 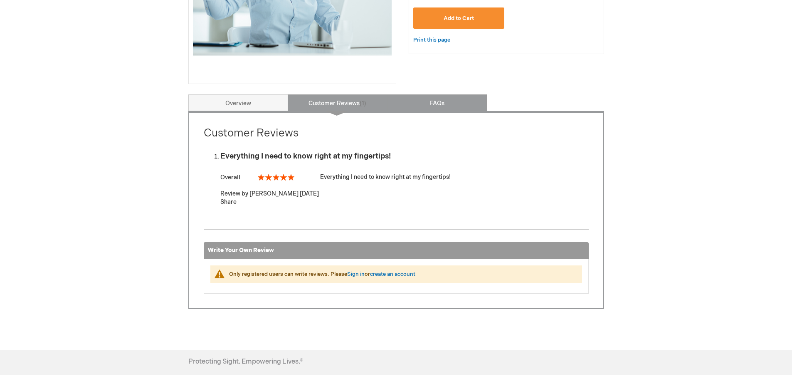 I want to click on button: Add to Cart, so click(x=459, y=18).